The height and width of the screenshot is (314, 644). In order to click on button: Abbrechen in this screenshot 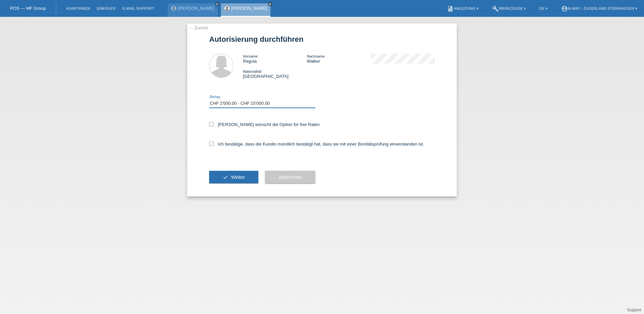, I will do `click(290, 177)`.